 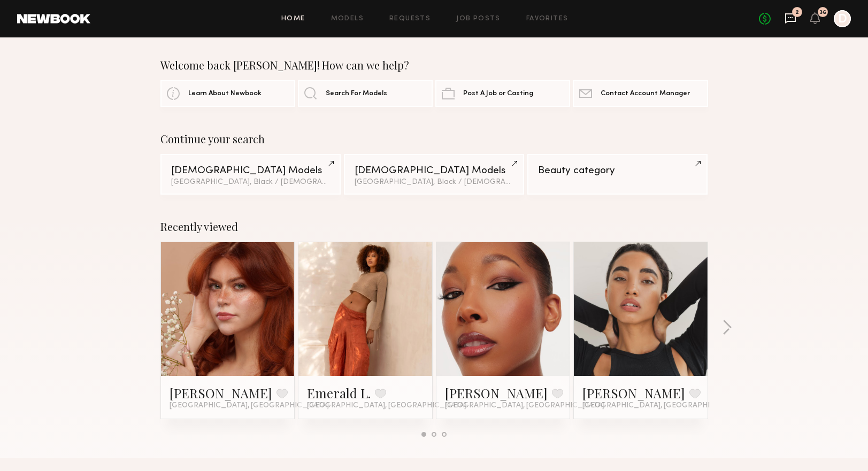 I want to click on span: Search For Models, so click(x=356, y=94).